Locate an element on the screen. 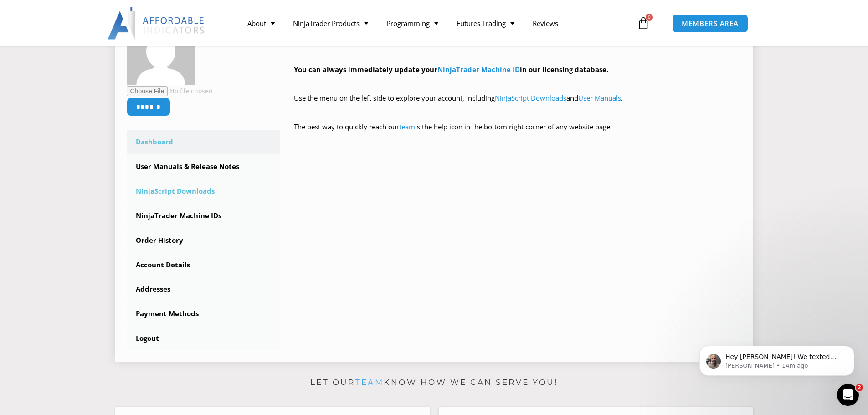 Image resolution: width=868 pixels, height=415 pixels. img: LogoAI | Affordable Indicators – NinjaTrader is located at coordinates (156, 23).